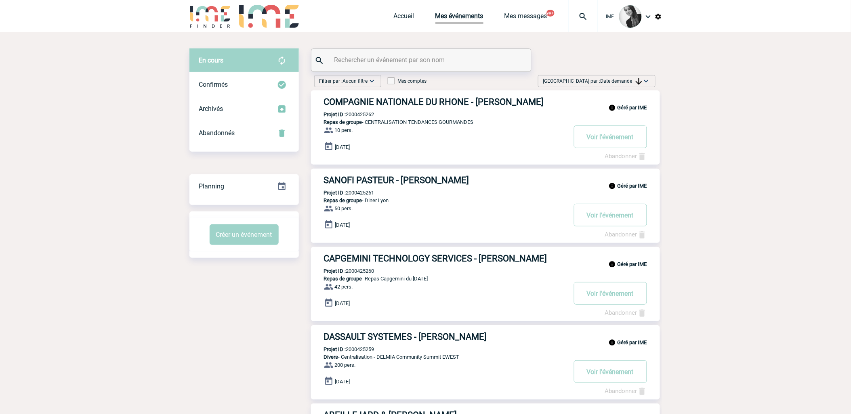  Describe the element at coordinates (610, 17) in the screenshot. I see `span: IME` at that location.